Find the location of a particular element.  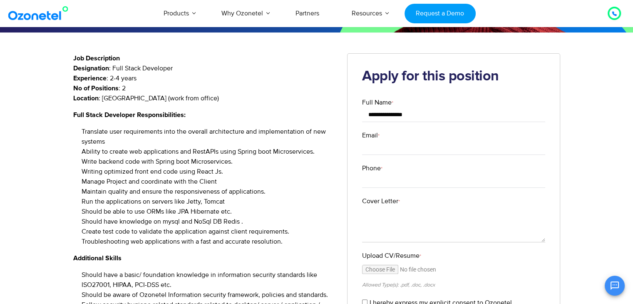

strong: Additional Skills is located at coordinates (97, 258).